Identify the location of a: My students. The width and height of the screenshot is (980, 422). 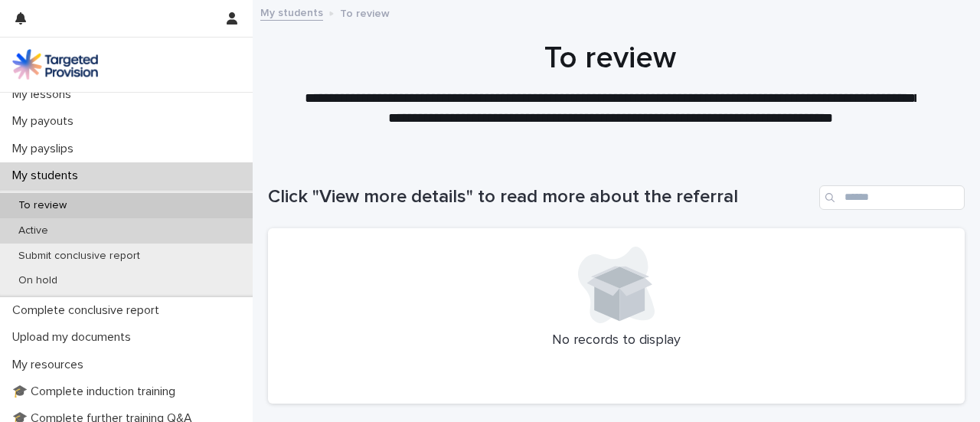
(292, 11).